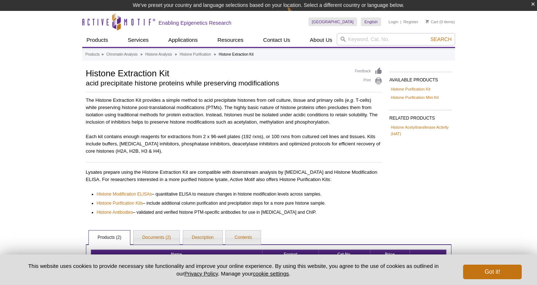 The height and width of the screenshot is (285, 537). Describe the element at coordinates (411, 22) in the screenshot. I see `a: Register` at that location.